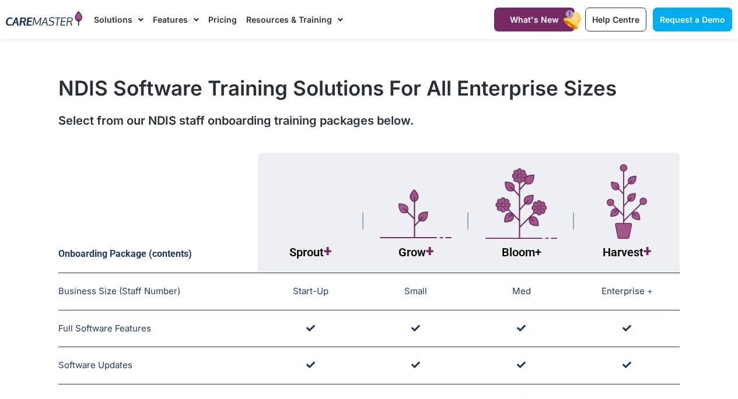 Image resolution: width=738 pixels, height=399 pixels. I want to click on td: Software Updates, so click(158, 366).